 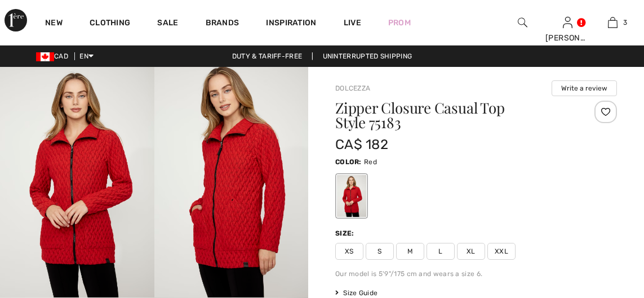 What do you see at coordinates (568, 23) in the screenshot?
I see `img: My Info` at bounding box center [568, 23].